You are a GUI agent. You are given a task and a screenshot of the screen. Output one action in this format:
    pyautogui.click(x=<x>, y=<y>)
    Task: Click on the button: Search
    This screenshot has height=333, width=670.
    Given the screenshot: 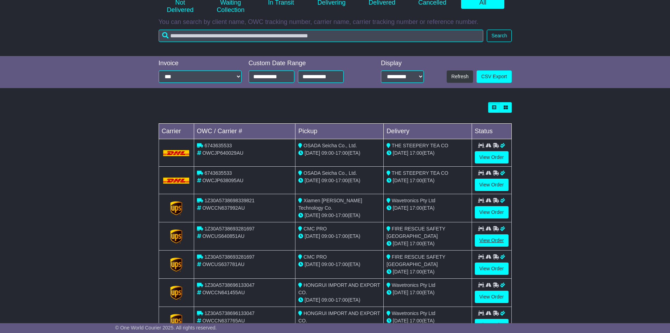 What is the action you would take?
    pyautogui.click(x=499, y=36)
    